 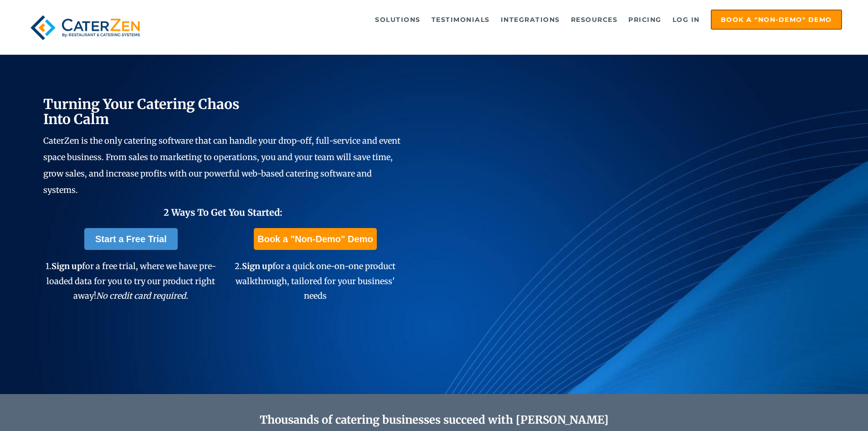 What do you see at coordinates (222, 165) in the screenshot?
I see `span: CaterZen is the only catering software that can handle your drop-off, full-service and event spac...` at bounding box center [222, 165].